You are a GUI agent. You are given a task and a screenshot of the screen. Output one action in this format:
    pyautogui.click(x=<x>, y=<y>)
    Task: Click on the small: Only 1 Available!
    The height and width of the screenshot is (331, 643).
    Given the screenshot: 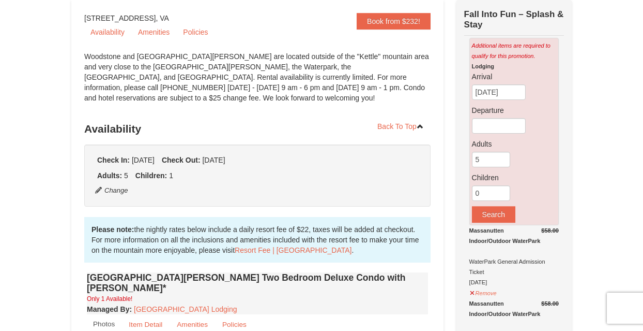 What is the action you would take?
    pyautogui.click(x=110, y=298)
    